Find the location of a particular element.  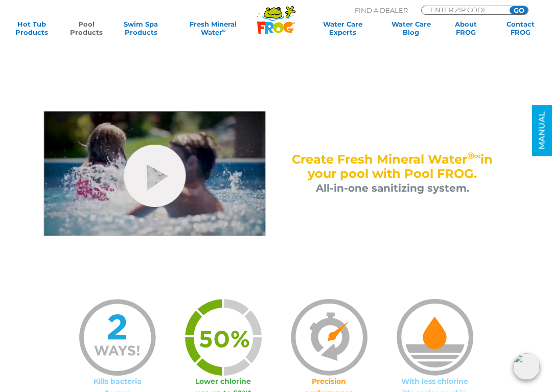

a: AboutFROG is located at coordinates (466, 28).